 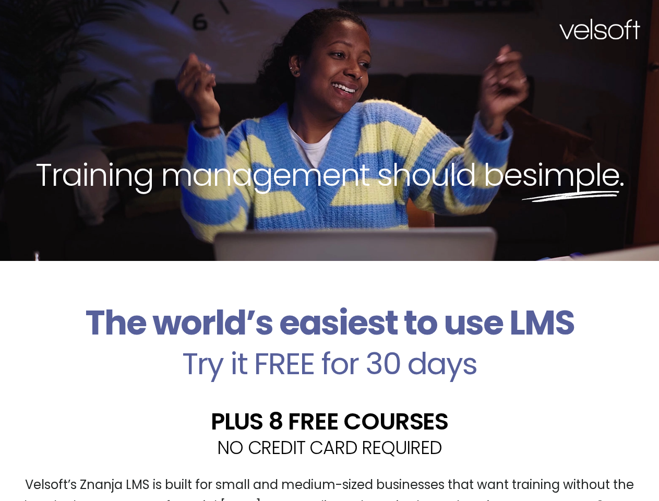 What do you see at coordinates (329, 421) in the screenshot?
I see `h2: PLUS 8 FREE COURSES` at bounding box center [329, 421].